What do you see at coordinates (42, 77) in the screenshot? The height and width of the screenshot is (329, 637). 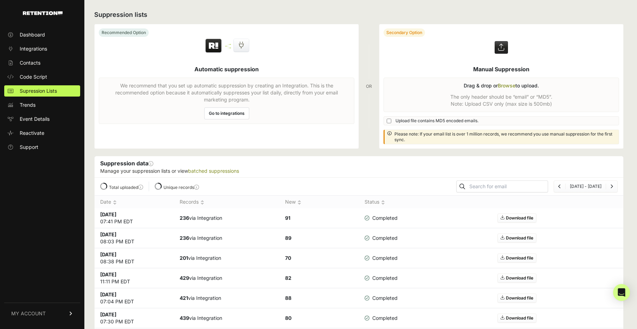 I see `a: Code Script` at bounding box center [42, 77].